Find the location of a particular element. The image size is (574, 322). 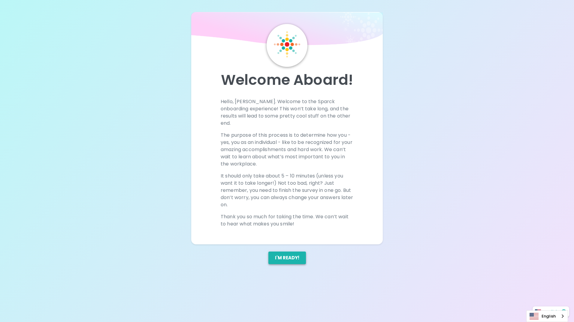

p: Thank you so much for taking the time. We can’t wait to hear what makes you smile! is located at coordinates (287, 221).